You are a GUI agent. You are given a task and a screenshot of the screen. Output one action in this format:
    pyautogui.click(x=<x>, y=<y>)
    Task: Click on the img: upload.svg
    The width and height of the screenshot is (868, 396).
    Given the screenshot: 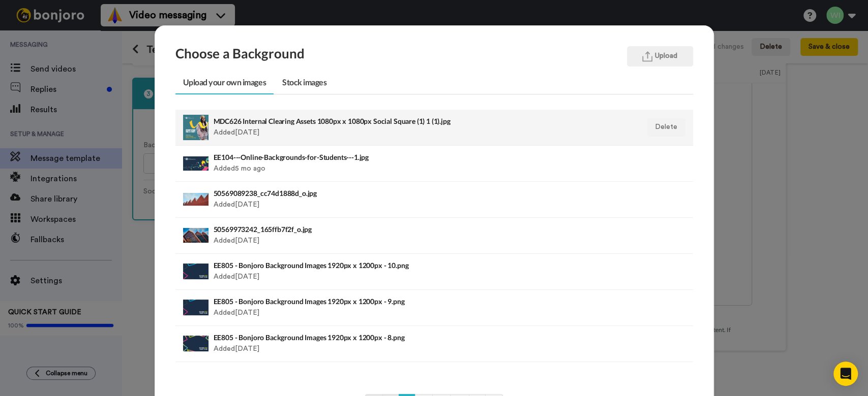 What is the action you would take?
    pyautogui.click(x=647, y=56)
    